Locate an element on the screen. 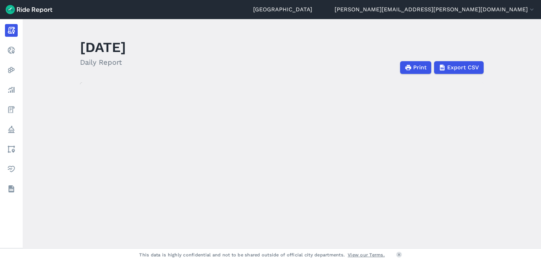 This screenshot has height=261, width=541. a: Analyze is located at coordinates (11, 90).